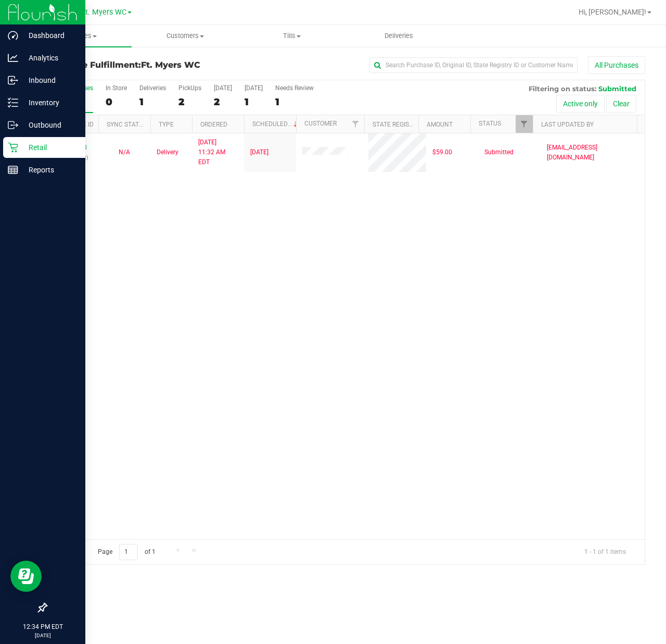  I want to click on p: Dashboard, so click(49, 36).